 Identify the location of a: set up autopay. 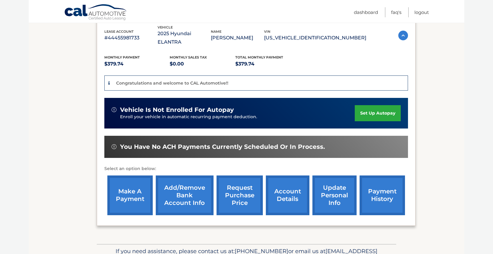
(378, 113).